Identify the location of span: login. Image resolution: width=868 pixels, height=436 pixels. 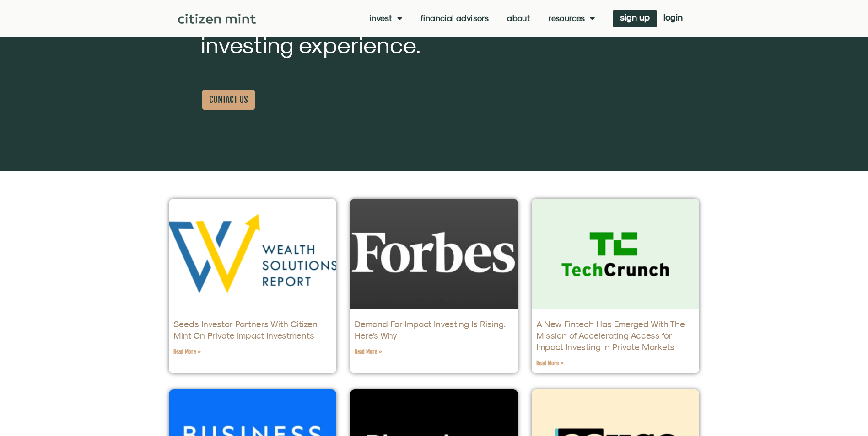
(672, 17).